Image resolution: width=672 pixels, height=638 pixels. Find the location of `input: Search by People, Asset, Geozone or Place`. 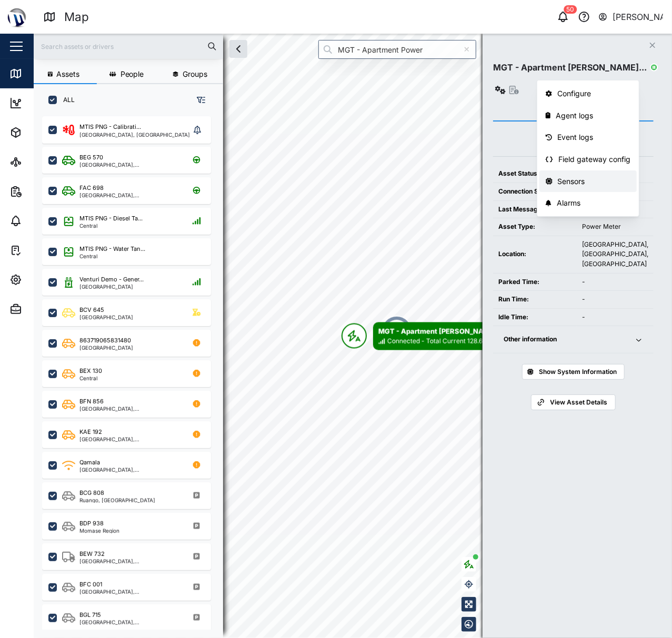

input: Search by People, Asset, Geozone or Place is located at coordinates (397, 50).